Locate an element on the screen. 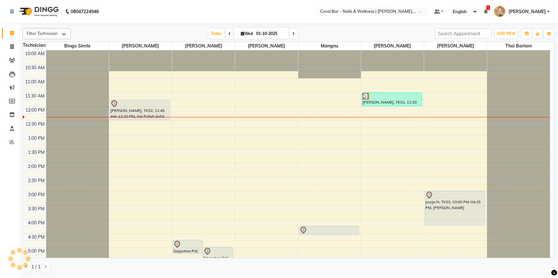 This screenshot has width=558, height=278. div: 1:00 PM is located at coordinates (36, 138).